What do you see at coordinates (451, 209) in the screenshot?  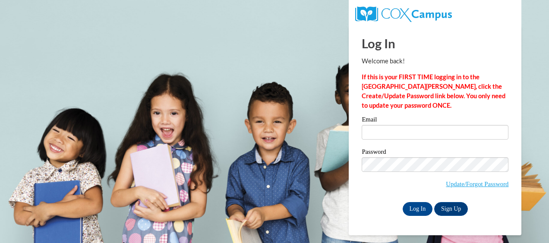 I see `a: Sign Up` at bounding box center [451, 209].